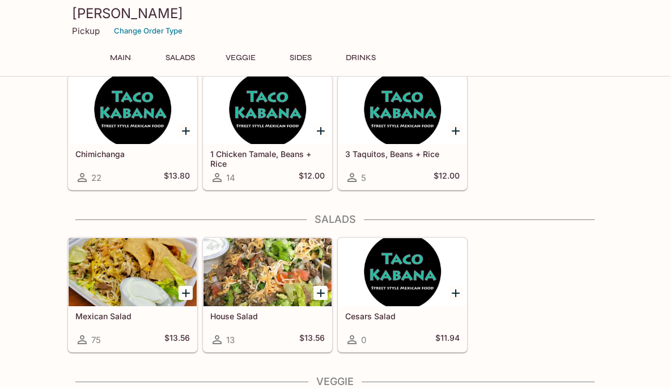 This screenshot has height=389, width=670. What do you see at coordinates (267, 158) in the screenshot?
I see `h5: 1 Chicken Tamale, Beans + Rice` at bounding box center [267, 158].